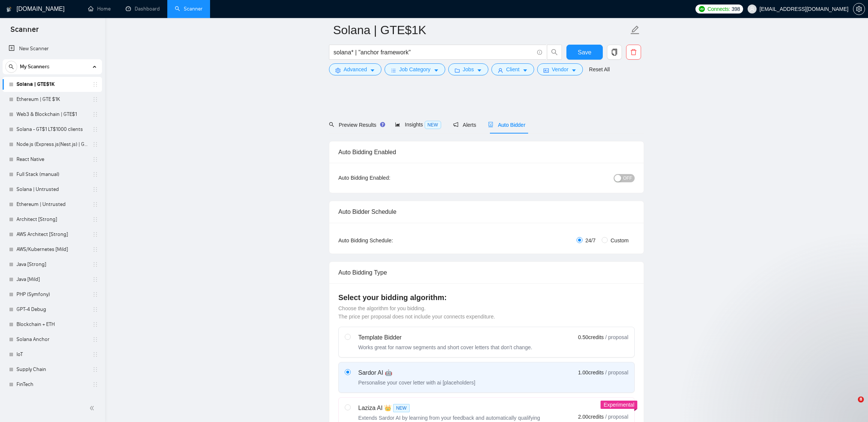 This screenshot has height=422, width=868. Describe the element at coordinates (52, 234) in the screenshot. I see `a: AWS Architect [Strong]` at that location.